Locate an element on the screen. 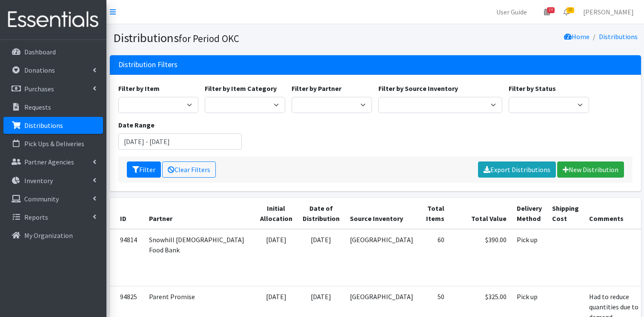  a: Clear Filters is located at coordinates (189, 170).